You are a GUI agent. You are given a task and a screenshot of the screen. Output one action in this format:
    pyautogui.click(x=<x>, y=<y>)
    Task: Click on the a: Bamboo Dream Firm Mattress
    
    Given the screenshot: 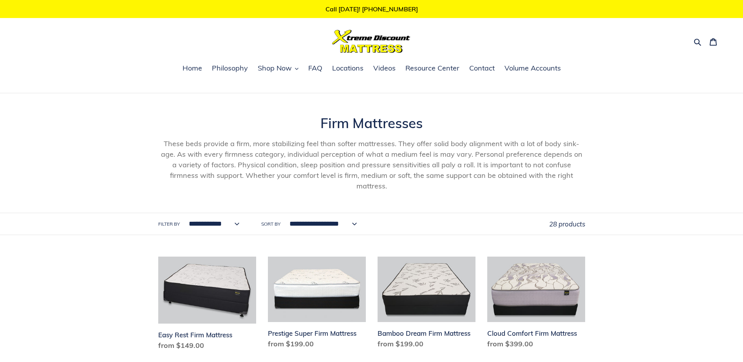 What is the action you would take?
    pyautogui.click(x=426, y=304)
    